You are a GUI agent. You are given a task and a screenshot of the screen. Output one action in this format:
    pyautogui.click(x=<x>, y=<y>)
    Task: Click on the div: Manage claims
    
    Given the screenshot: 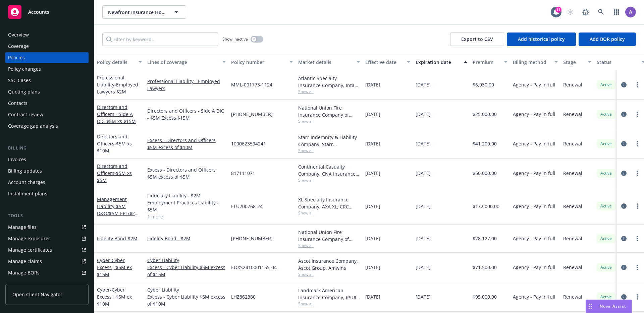 What is the action you would take?
    pyautogui.click(x=25, y=261)
    